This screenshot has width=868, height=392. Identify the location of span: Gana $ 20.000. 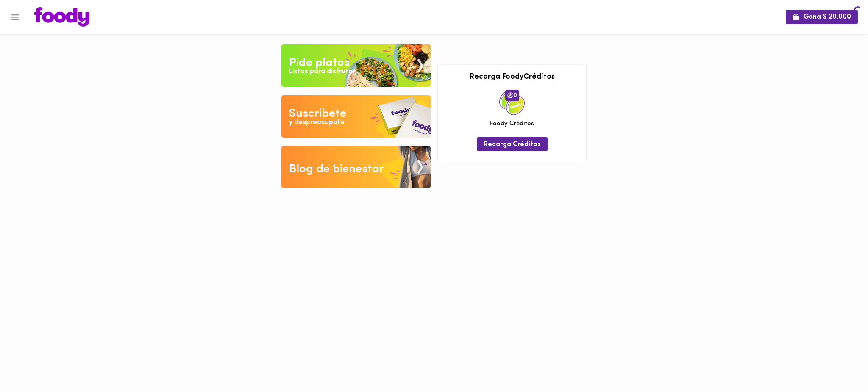
(822, 17).